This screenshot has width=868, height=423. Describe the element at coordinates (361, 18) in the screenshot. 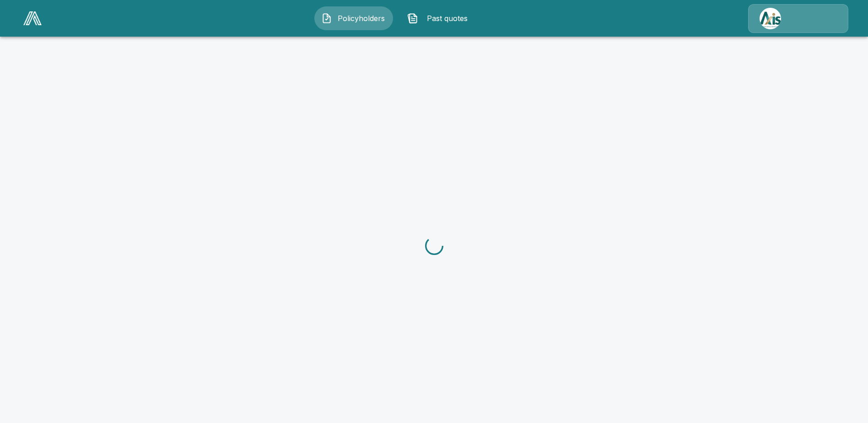

I see `span: Policyholders` at that location.